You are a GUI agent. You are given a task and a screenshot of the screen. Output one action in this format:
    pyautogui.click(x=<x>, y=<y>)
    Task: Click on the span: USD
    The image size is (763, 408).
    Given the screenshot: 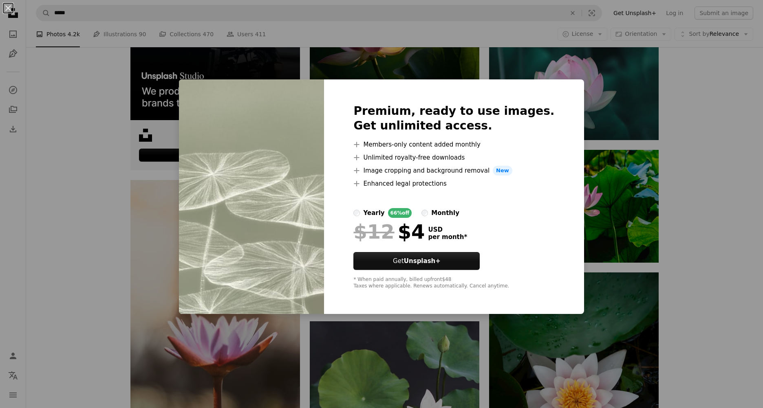 What is the action you would take?
    pyautogui.click(x=448, y=230)
    